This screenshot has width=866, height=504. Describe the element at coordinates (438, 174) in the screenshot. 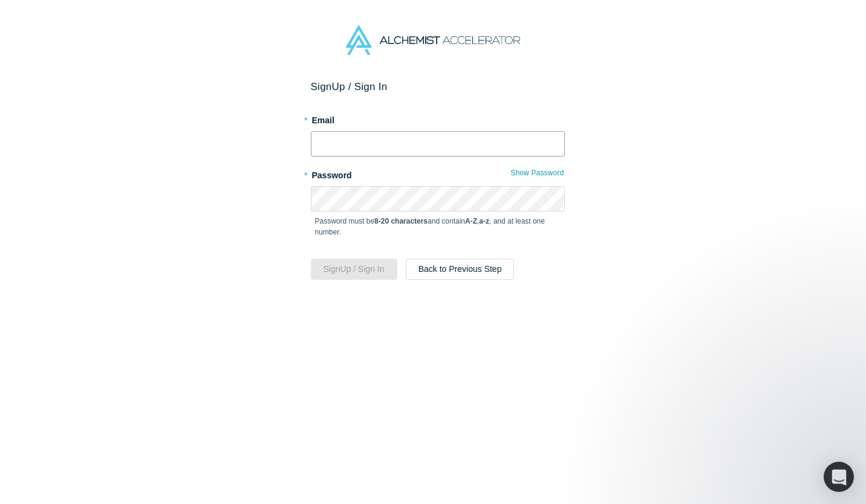

I see `label: Password` at that location.